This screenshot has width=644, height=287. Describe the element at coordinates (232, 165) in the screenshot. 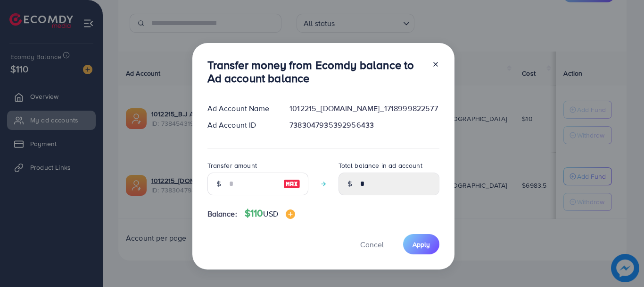

I see `label: Transfer amount` at that location.